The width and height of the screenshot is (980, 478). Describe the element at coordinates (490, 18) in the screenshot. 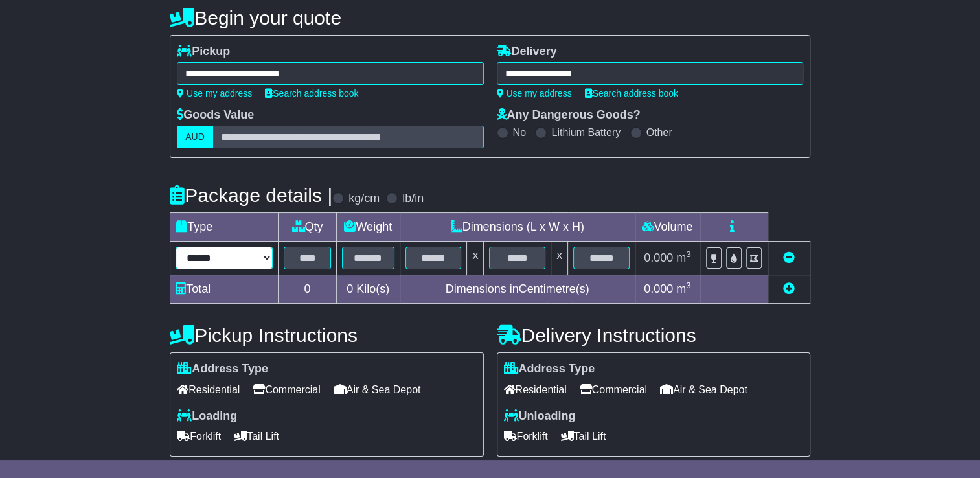

I see `h4: Begin your quote` at that location.